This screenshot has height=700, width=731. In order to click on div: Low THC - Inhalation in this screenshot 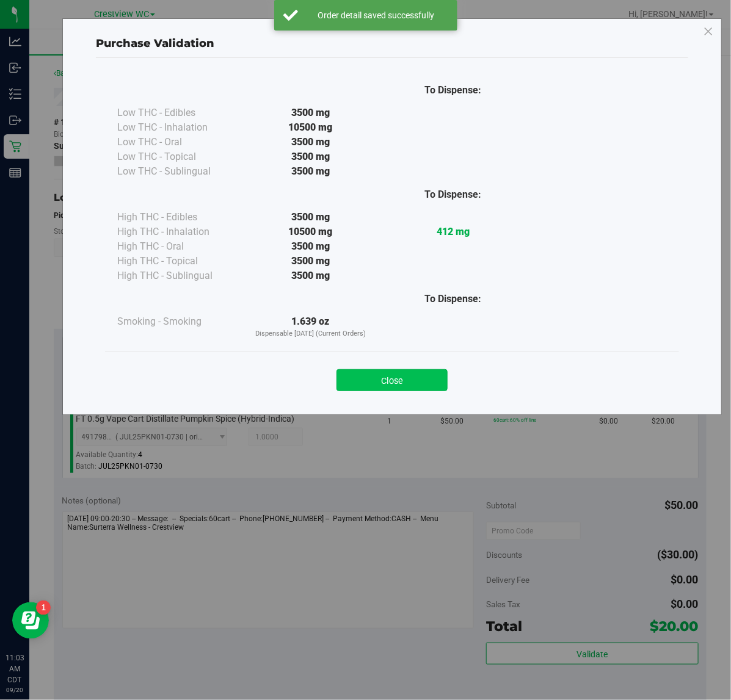, I will do `click(178, 127)`.